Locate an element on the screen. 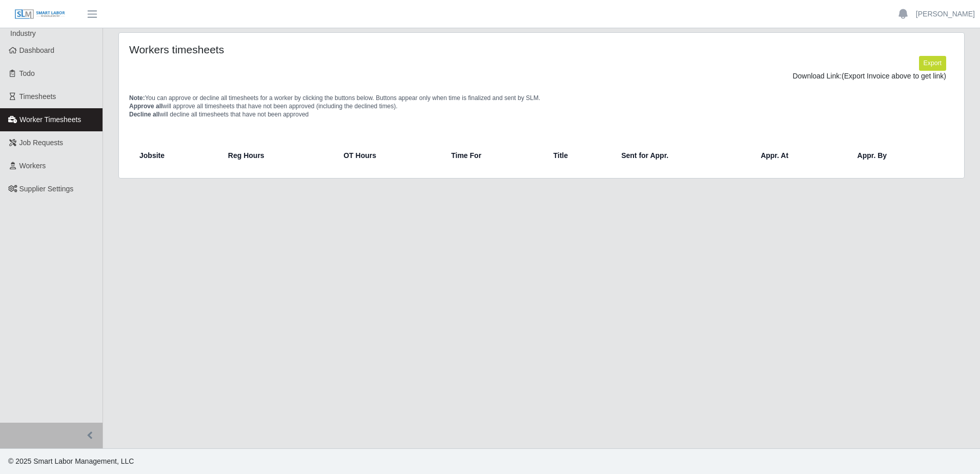 Image resolution: width=980 pixels, height=474 pixels. span: Todo is located at coordinates (27, 73).